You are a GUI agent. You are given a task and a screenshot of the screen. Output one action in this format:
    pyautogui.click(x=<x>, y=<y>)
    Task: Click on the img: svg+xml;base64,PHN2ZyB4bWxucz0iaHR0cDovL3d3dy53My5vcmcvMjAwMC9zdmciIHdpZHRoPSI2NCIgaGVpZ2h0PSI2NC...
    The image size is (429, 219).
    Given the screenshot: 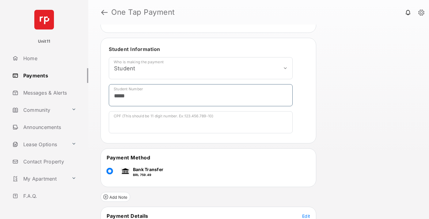 What is the action you would take?
    pyautogui.click(x=44, y=20)
    